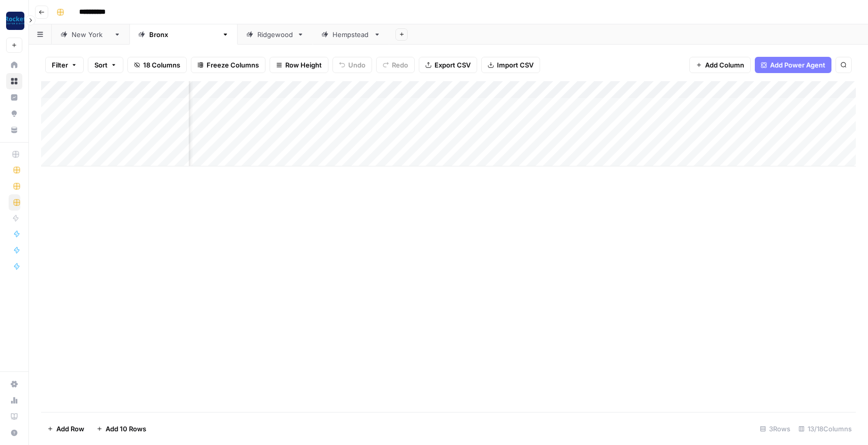 This screenshot has width=868, height=445. I want to click on button: Redo, so click(395, 65).